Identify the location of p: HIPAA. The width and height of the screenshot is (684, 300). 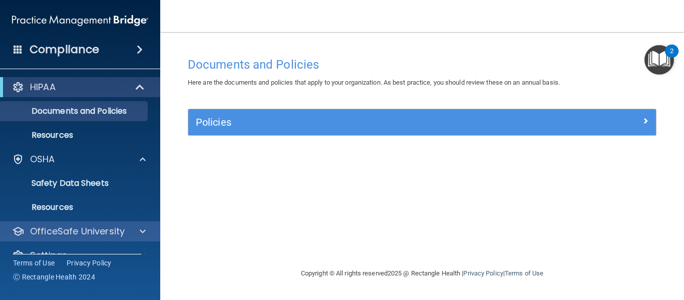
(43, 87).